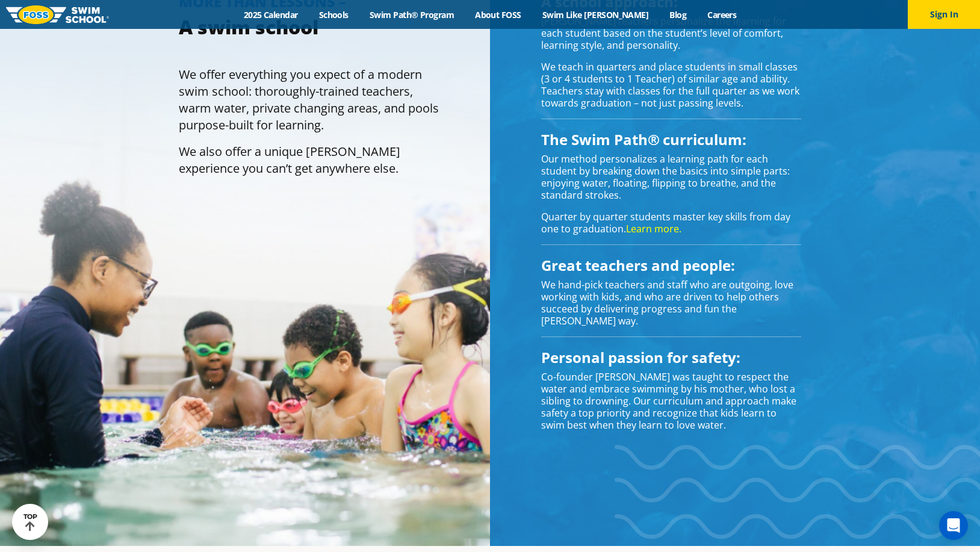 The image size is (980, 552). Describe the element at coordinates (644, 139) in the screenshot. I see `span: The Swim Path® curriculum:` at that location.